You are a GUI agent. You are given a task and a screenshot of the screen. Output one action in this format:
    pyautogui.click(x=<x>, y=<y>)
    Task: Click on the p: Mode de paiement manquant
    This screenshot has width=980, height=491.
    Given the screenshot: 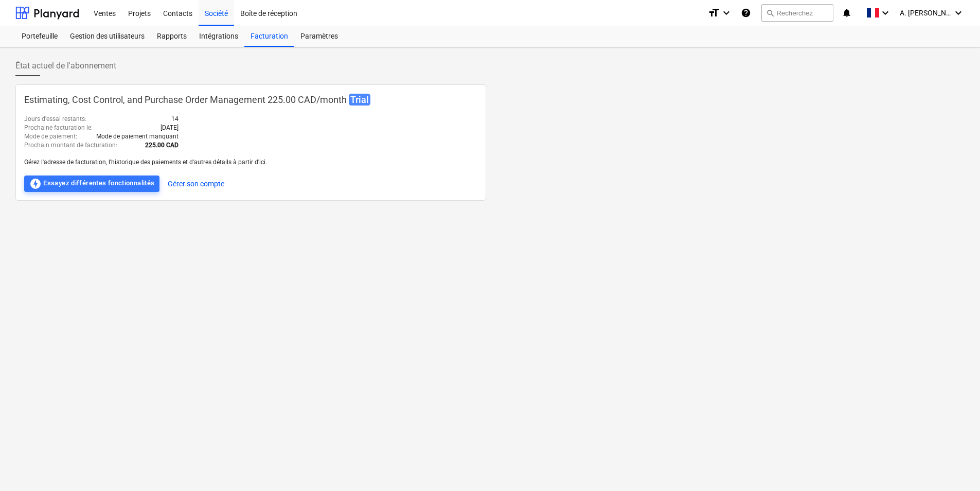 What is the action you would take?
    pyautogui.click(x=137, y=136)
    